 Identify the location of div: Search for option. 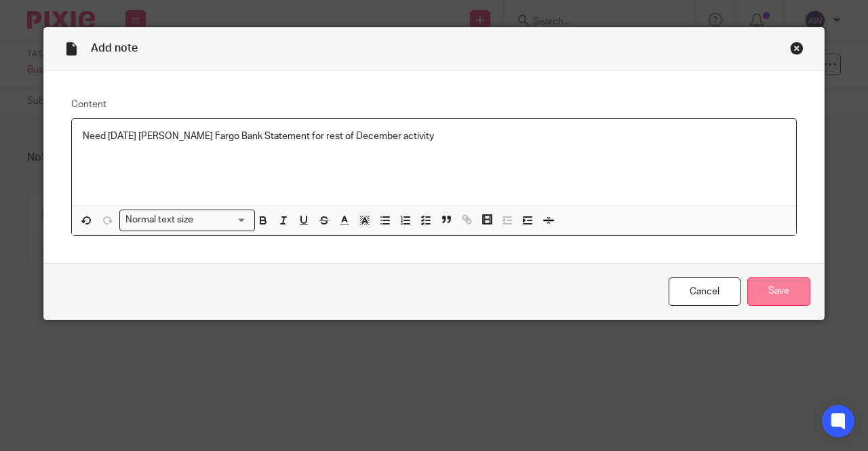
(187, 220).